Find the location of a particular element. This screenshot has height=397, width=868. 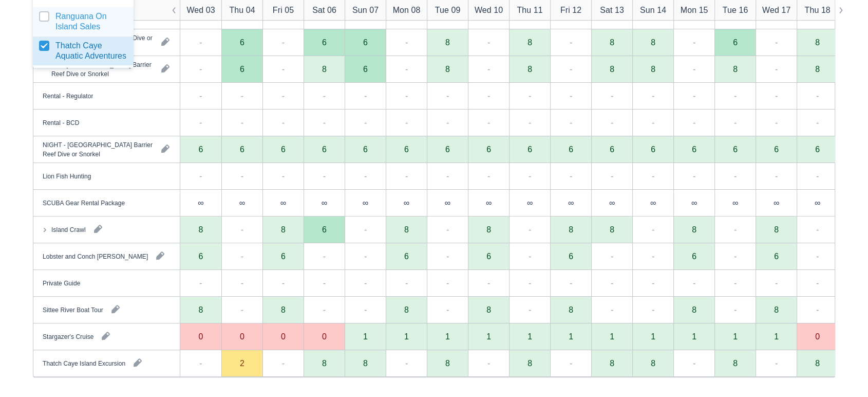

div: Tue 16 is located at coordinates (736, 10).